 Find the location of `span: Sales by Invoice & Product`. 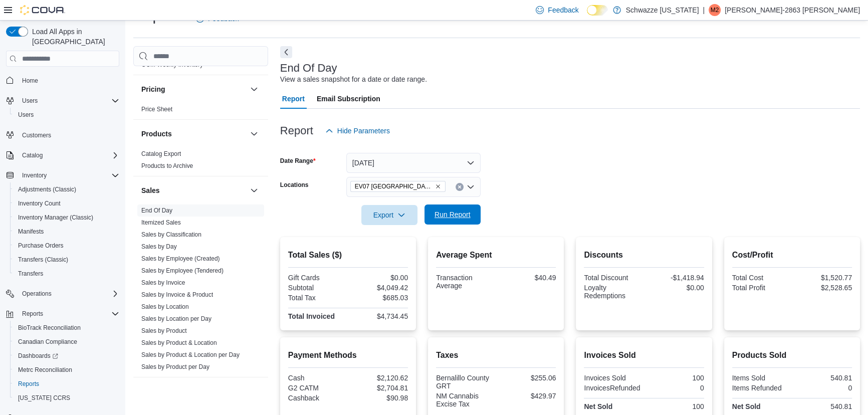

span: Sales by Invoice & Product is located at coordinates (177, 295).